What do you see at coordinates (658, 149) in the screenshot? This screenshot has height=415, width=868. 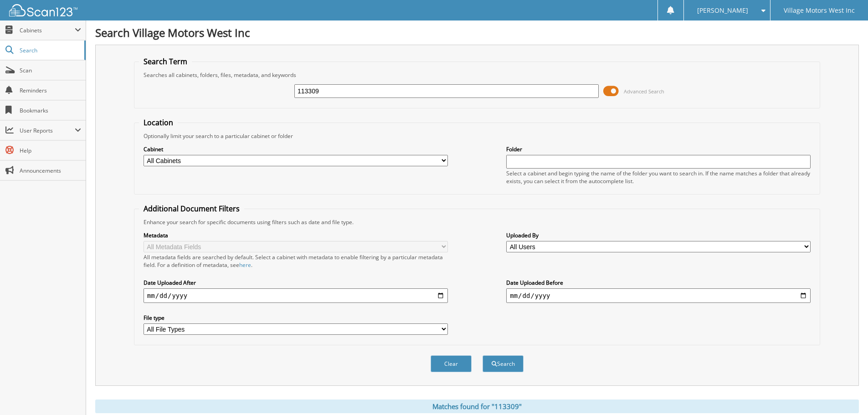 I see `label: Folder` at bounding box center [658, 149].